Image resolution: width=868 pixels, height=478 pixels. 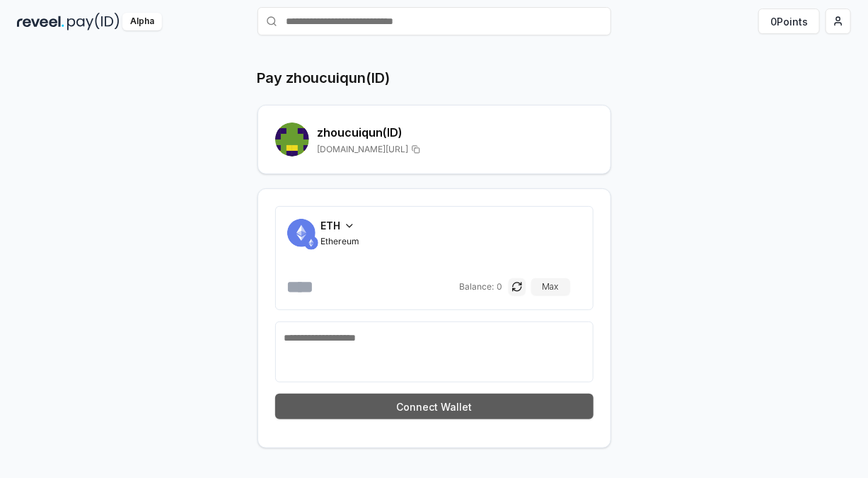 What do you see at coordinates (477, 286) in the screenshot?
I see `span: Balance:` at bounding box center [477, 286].